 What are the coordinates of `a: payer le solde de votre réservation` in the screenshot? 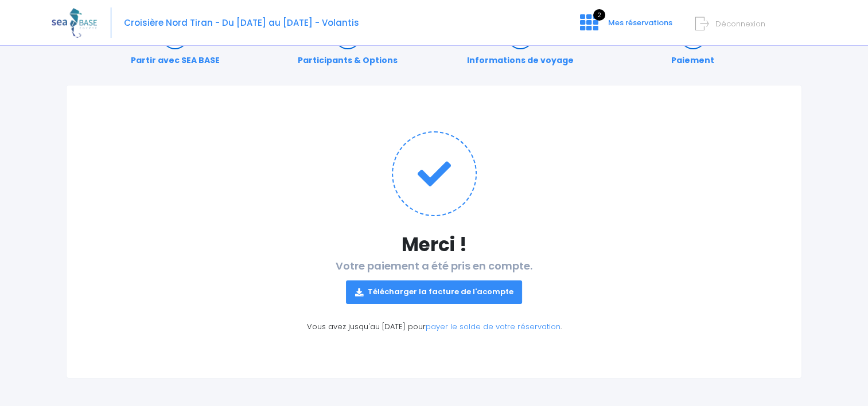 It's located at (493, 326).